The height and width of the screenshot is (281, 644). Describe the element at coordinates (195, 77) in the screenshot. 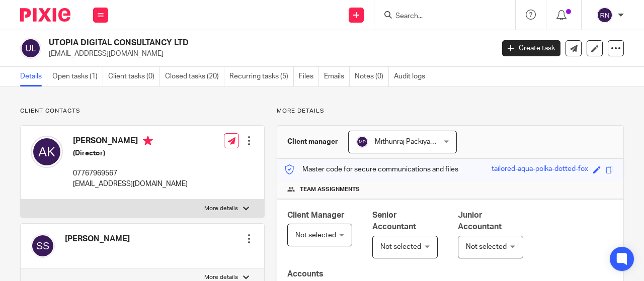

I see `a: Closed tasks (20)` at that location.